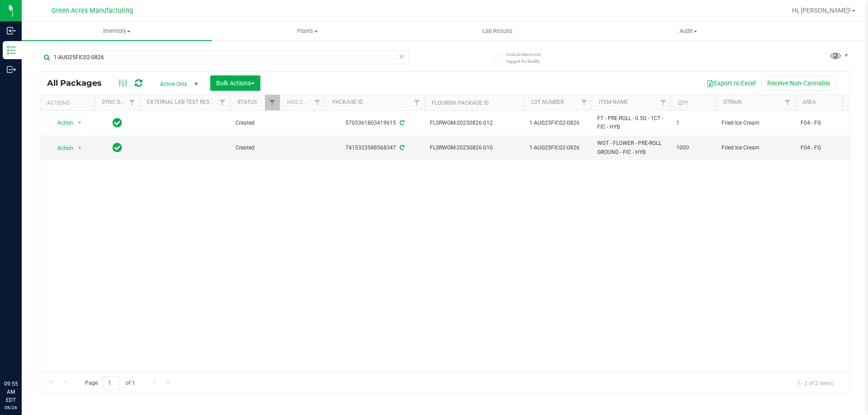 Image resolution: width=868 pixels, height=415 pixels. I want to click on inline-svg: Outbound, so click(11, 70).